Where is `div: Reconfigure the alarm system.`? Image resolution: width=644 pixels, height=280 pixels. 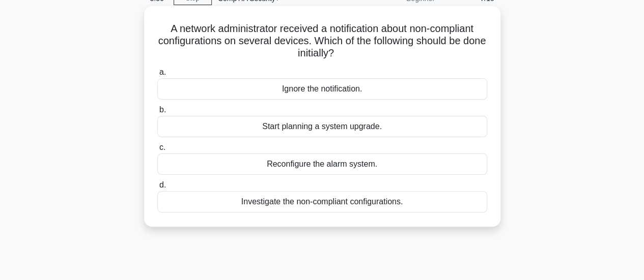
div: Reconfigure the alarm system. is located at coordinates (322, 164).